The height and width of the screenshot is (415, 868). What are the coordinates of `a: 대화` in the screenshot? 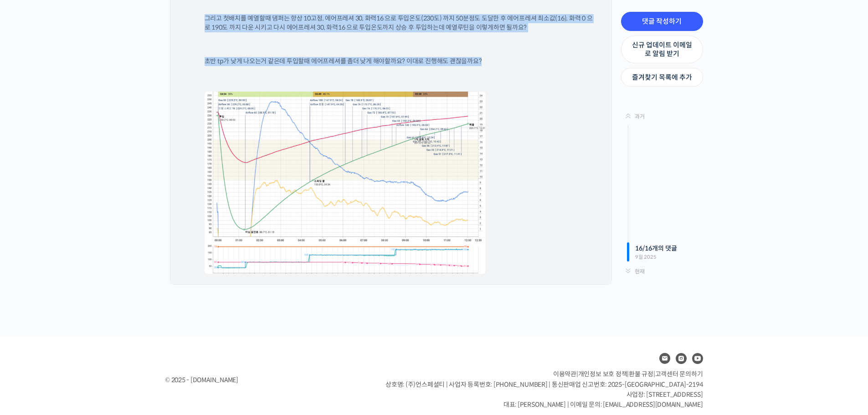 It's located at (89, 300).